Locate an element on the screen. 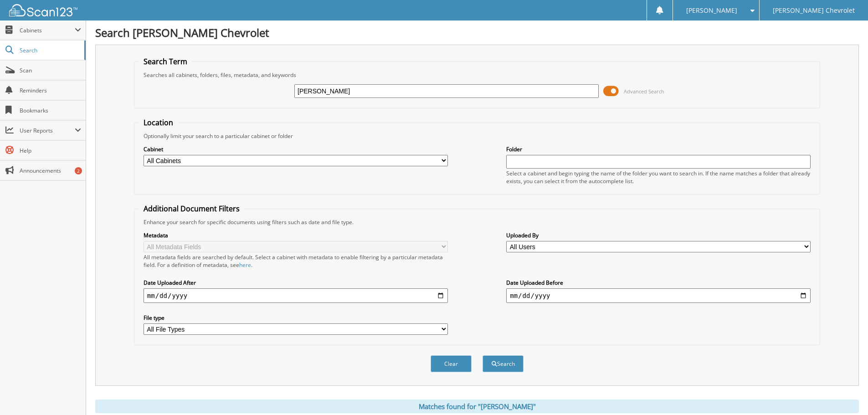 The image size is (868, 415). span: Bookmarks is located at coordinates (50, 110).